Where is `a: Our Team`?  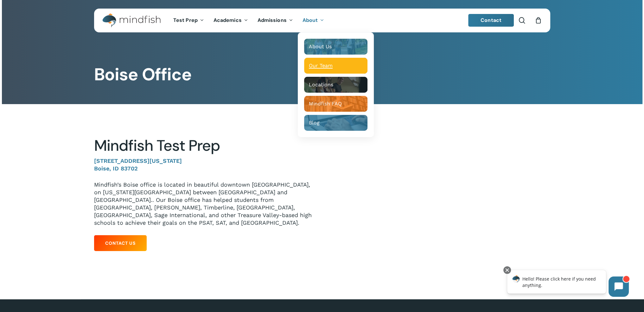
a: Our Team is located at coordinates (336, 66).